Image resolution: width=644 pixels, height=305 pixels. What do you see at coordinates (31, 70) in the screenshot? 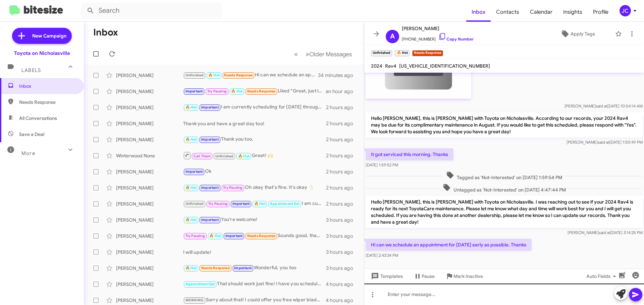
I see `span: Labels` at bounding box center [31, 70].